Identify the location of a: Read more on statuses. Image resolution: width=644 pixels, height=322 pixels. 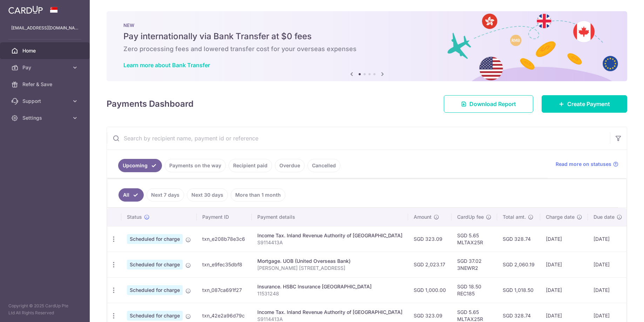
(587, 164).